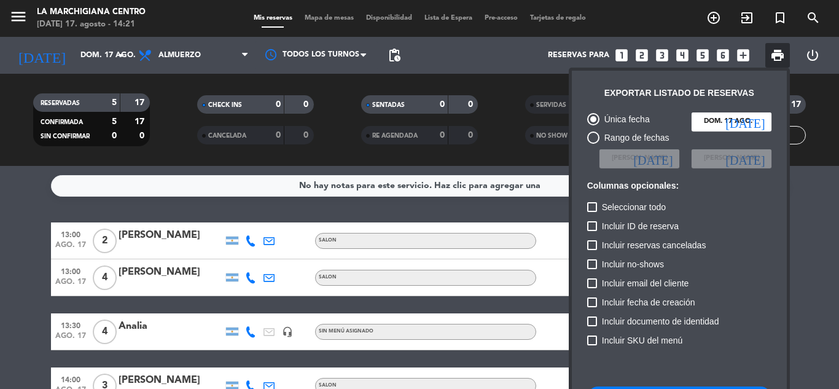  Describe the element at coordinates (654, 245) in the screenshot. I see `span: Incluir reservas canceladas` at that location.